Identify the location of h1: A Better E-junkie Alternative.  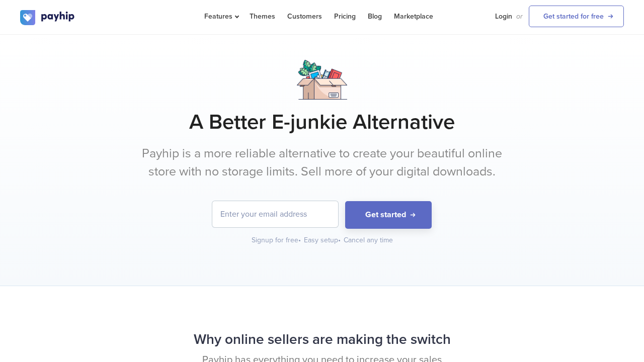
(322, 122).